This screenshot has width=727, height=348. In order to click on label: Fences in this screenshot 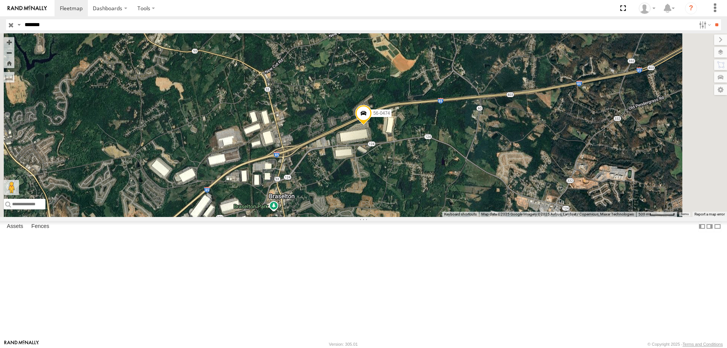, I will do `click(40, 226)`.